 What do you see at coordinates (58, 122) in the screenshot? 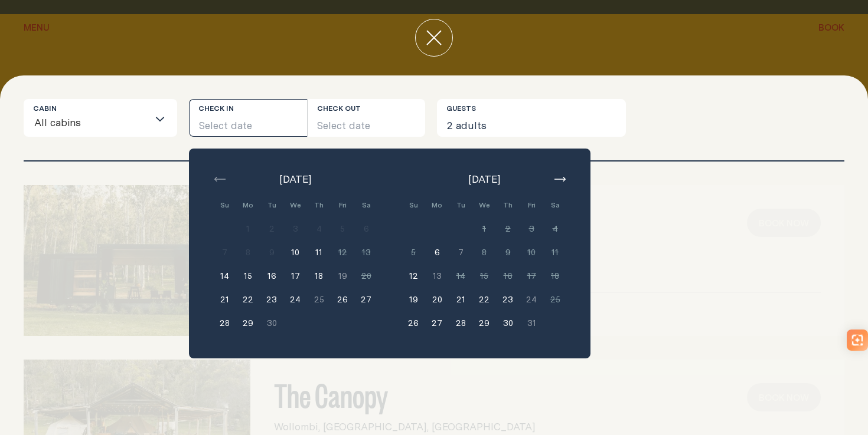
I see `span: All cabins` at bounding box center [58, 122].